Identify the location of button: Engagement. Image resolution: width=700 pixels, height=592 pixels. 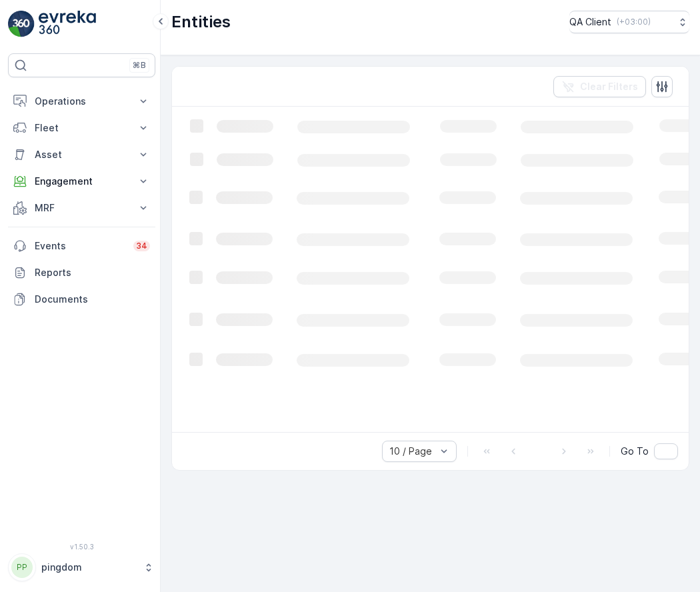
(82, 181).